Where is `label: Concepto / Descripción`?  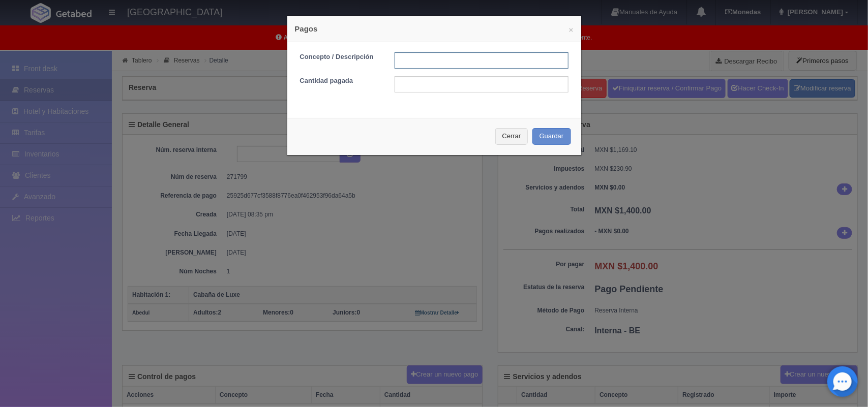 label: Concepto / Descripción is located at coordinates (340, 57).